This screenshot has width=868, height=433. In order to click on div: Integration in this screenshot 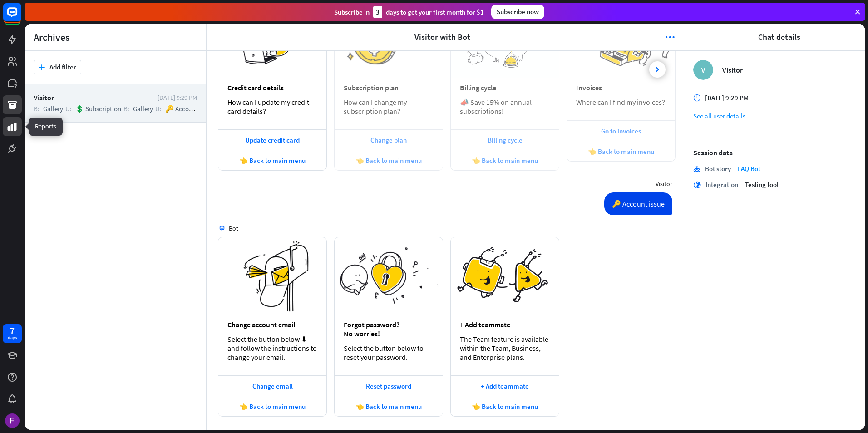, I will do `click(722, 184)`.